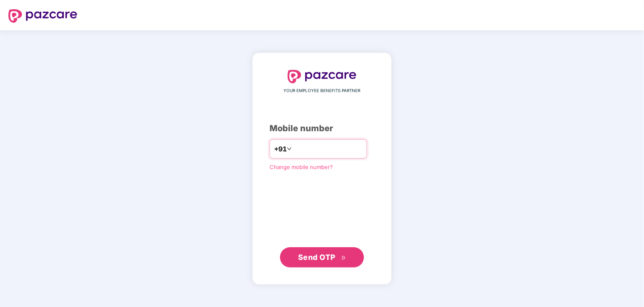 The width and height of the screenshot is (644, 307). What do you see at coordinates (301, 167) in the screenshot?
I see `span: Change mobile number?` at bounding box center [301, 167].